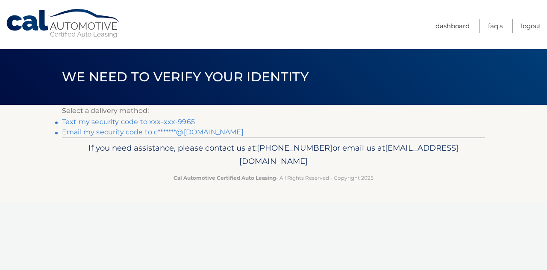  What do you see at coordinates (225, 177) in the screenshot?
I see `strong: Cal Automotive Certified Auto Leasing` at bounding box center [225, 177].